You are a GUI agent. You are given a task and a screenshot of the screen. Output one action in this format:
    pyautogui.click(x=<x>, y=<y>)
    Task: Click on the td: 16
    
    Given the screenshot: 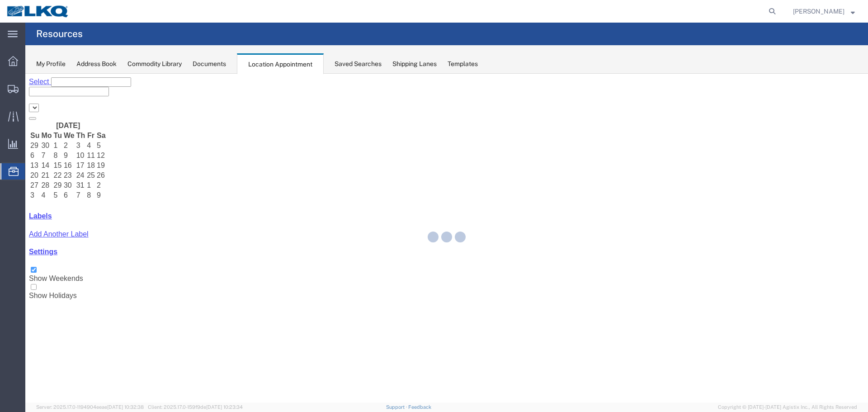 What is the action you would take?
    pyautogui.click(x=44, y=92)
    